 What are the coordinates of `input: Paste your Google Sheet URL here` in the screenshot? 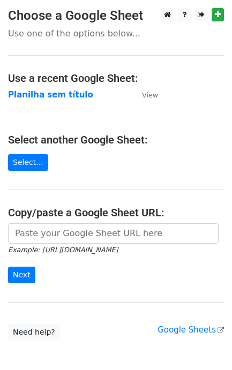 It's located at (113, 233).